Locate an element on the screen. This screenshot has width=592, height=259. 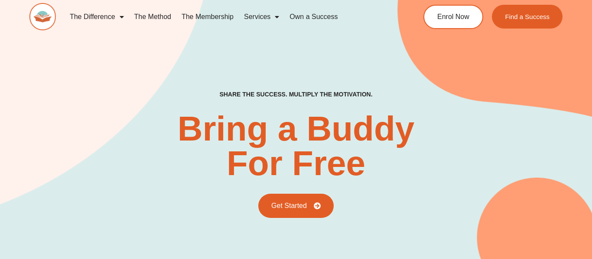
span: Get Started is located at coordinates (289, 206).